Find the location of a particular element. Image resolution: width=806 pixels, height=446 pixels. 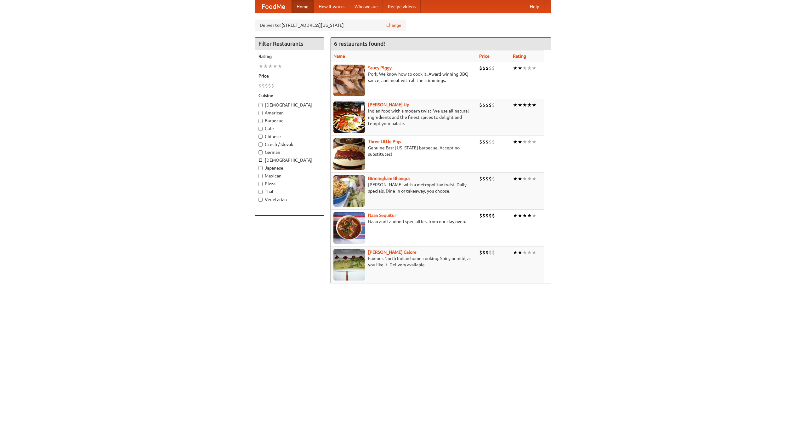

a: How it works is located at coordinates (332, 7).